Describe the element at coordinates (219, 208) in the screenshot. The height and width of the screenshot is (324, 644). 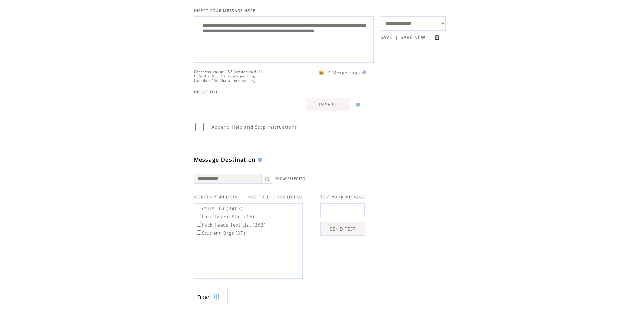
I see `label: CSUP List (2407)` at that location.